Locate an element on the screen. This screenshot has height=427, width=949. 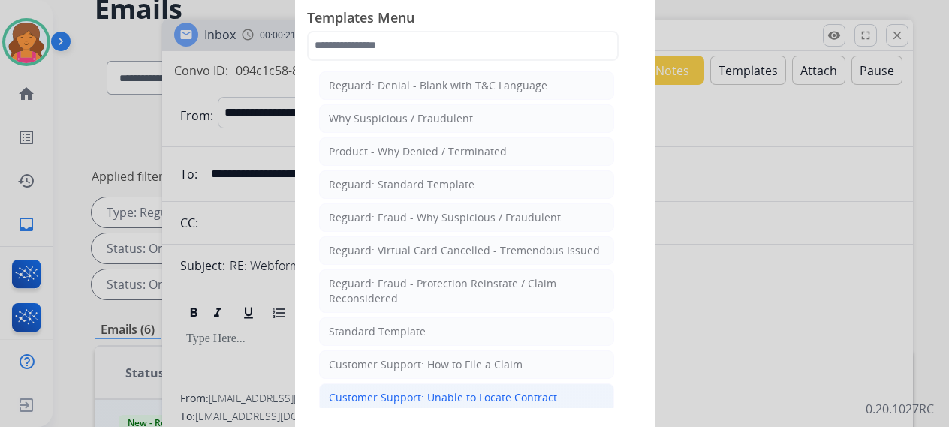
div: Why Suspicious / Fraudulent is located at coordinates (401, 119).